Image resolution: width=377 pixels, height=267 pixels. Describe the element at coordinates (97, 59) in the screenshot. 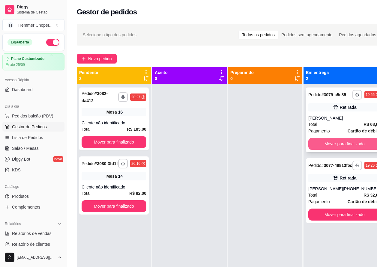

I see `button: Novo pedido` at that location.